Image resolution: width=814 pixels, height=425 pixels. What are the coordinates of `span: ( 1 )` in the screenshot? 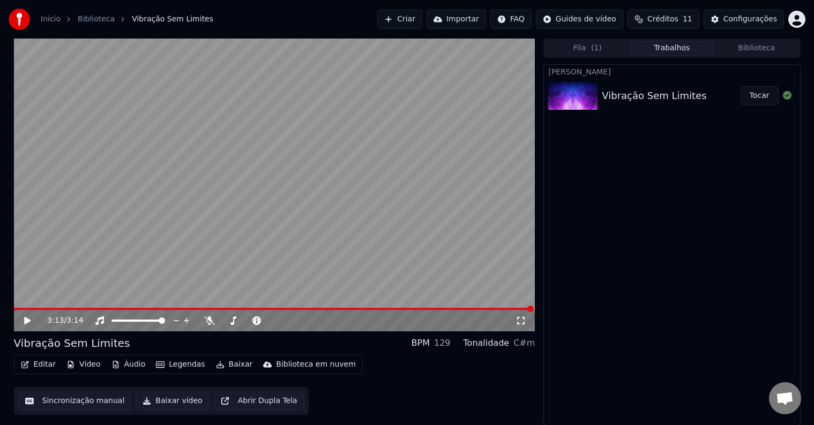 It's located at (596, 48).